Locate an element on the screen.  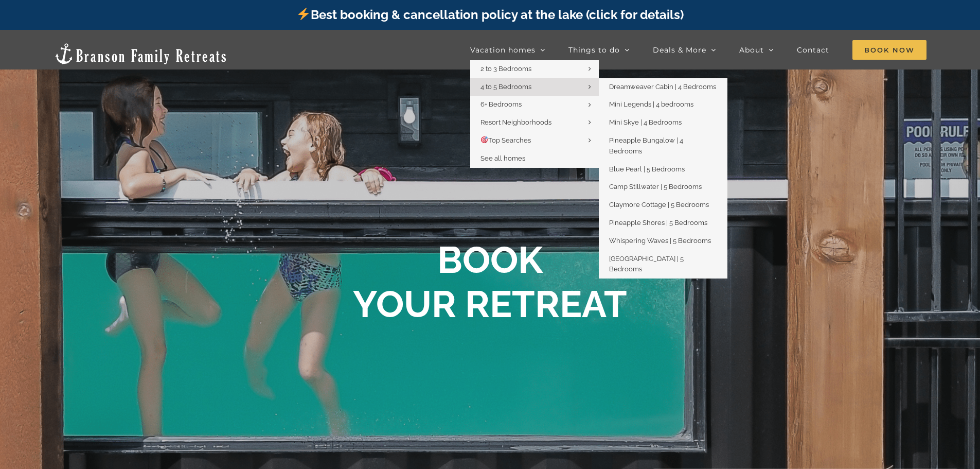
span: Contact is located at coordinates (813, 50).